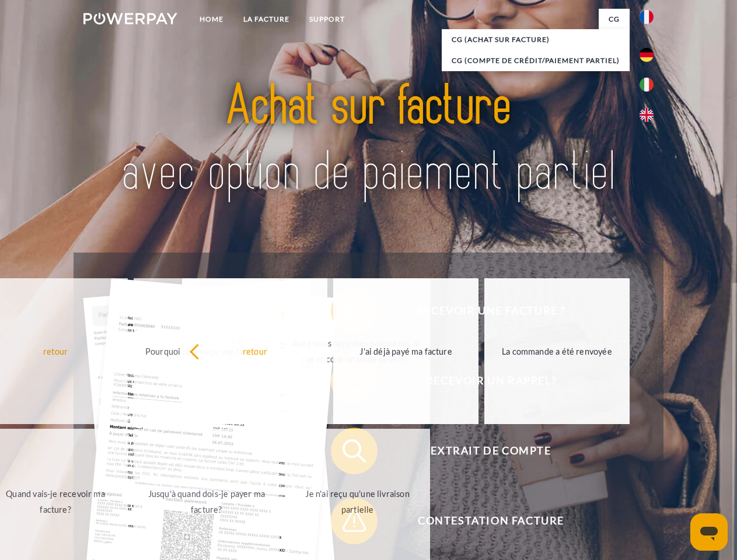  I want to click on span: Contestation Facture, so click(491, 521).